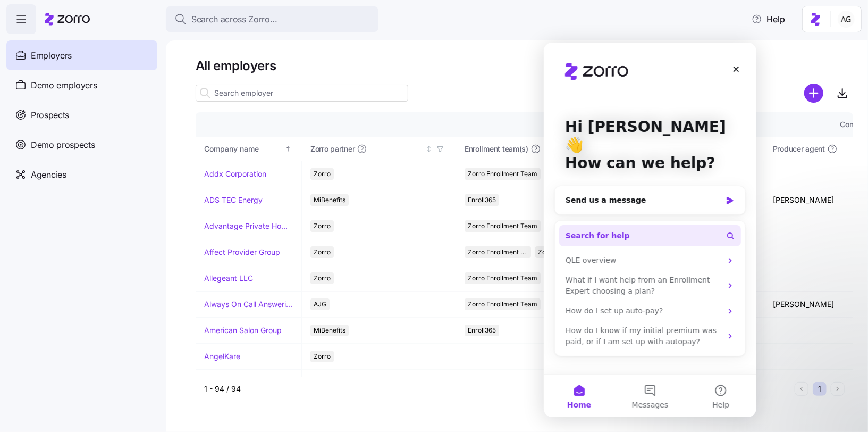 This screenshot has width=868, height=432. I want to click on span: Home, so click(35, 362).